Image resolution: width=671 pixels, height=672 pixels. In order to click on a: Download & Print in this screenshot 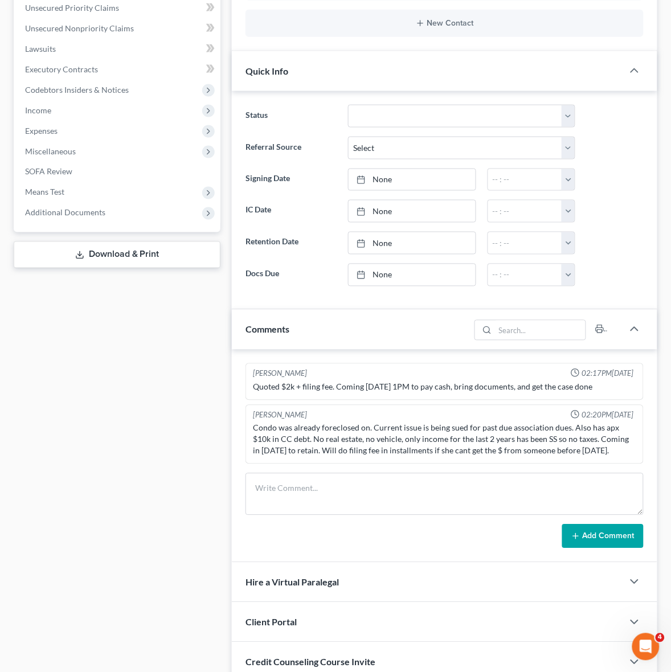, I will do `click(117, 255)`.